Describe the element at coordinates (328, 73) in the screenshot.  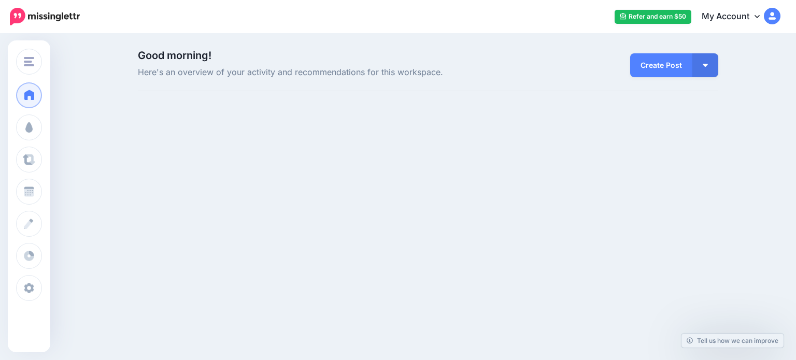
I see `span: Here's an overview of your activity and recommendations for this workspace.` at that location.